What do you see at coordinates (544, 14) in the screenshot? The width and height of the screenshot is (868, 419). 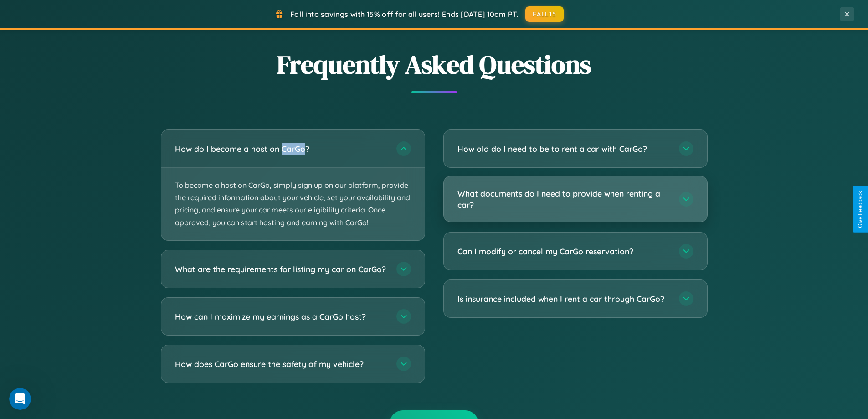 I see `button: FALL15` at bounding box center [544, 14].